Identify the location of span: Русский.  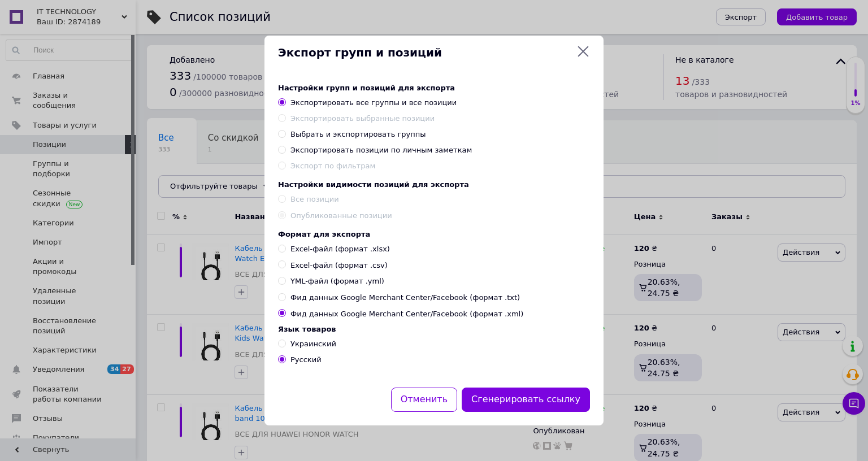
(306, 359).